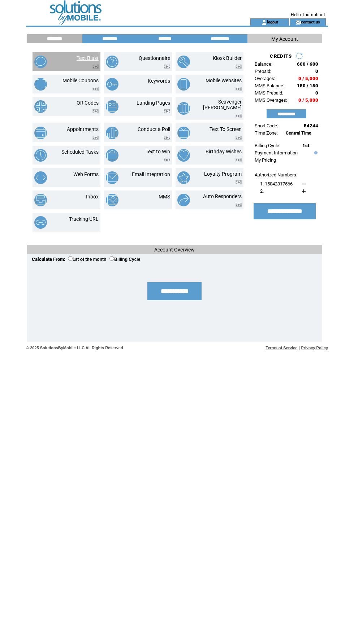 This screenshot has width=354, height=644. I want to click on img: landing-pages.png, so click(112, 107).